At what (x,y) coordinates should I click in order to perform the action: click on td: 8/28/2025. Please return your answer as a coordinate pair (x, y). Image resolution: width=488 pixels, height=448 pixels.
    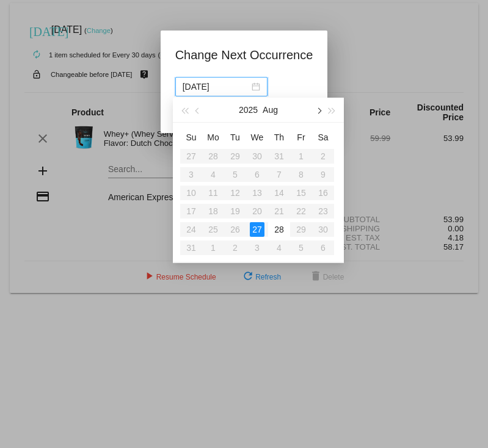
    Looking at the image, I should click on (279, 229).